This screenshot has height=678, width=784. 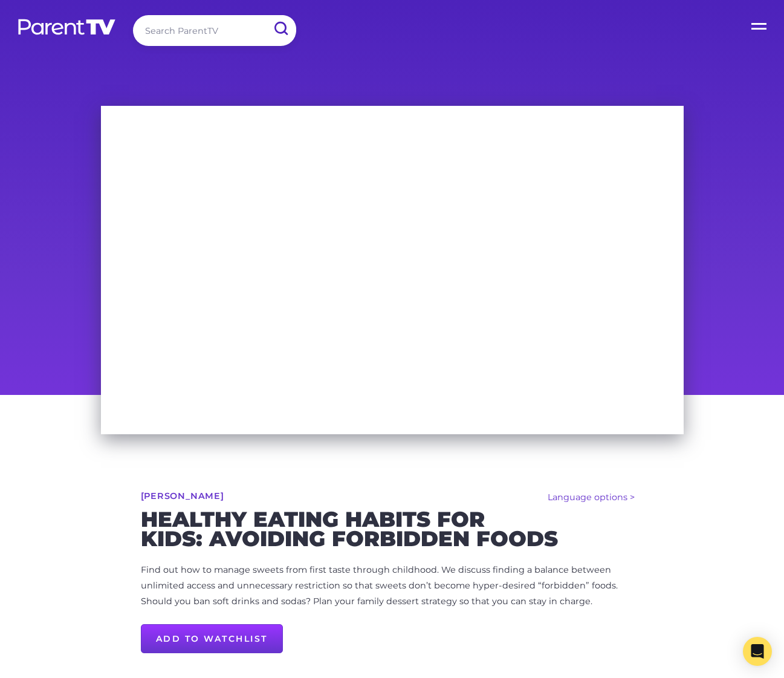 What do you see at coordinates (392, 528) in the screenshot?
I see `h2: Healthy Eating Habits for Kids: Avoiding Forbidden Foods` at bounding box center [392, 528].